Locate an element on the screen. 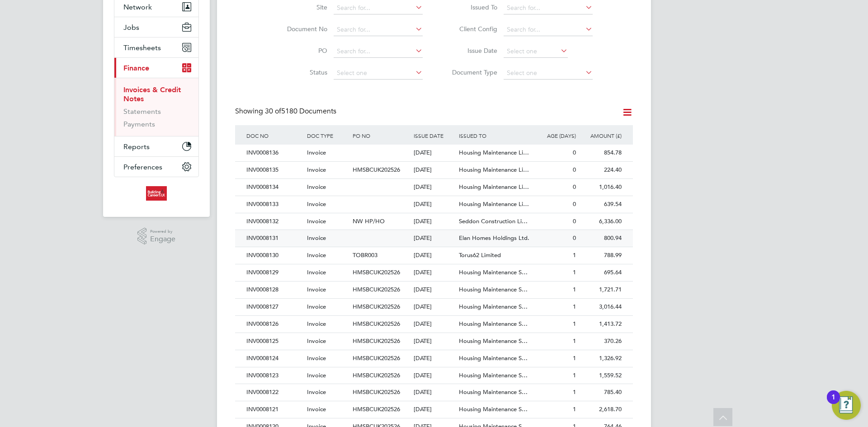 The height and width of the screenshot is (427, 868). div: 3,016.44 is located at coordinates (601, 307).